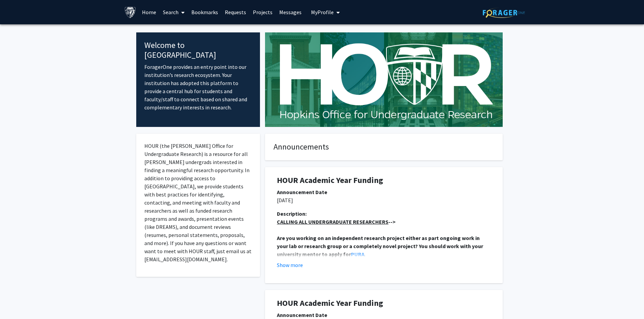  Describe the element at coordinates (290, 12) in the screenshot. I see `a: Messages` at that location.